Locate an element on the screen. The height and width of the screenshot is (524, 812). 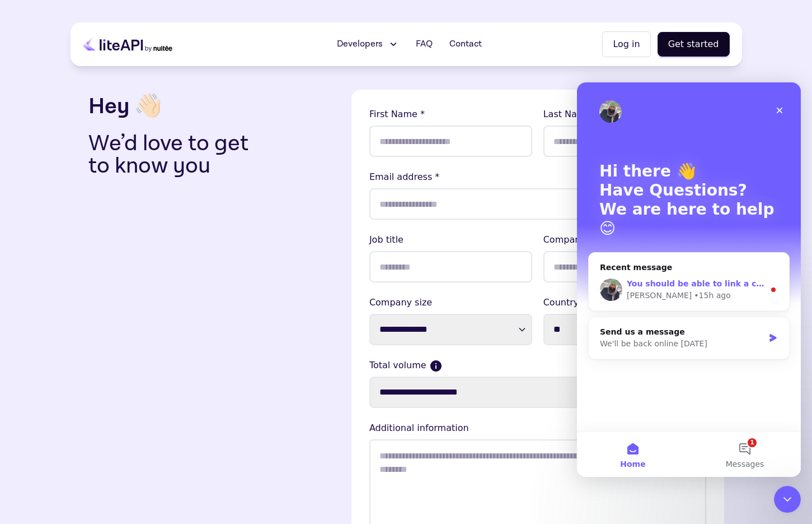
button: Get started is located at coordinates (694, 44).